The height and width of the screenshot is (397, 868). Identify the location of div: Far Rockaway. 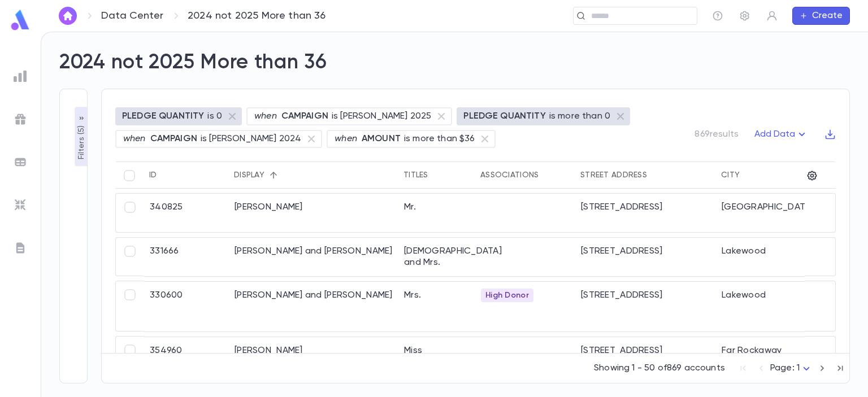
(777, 351).